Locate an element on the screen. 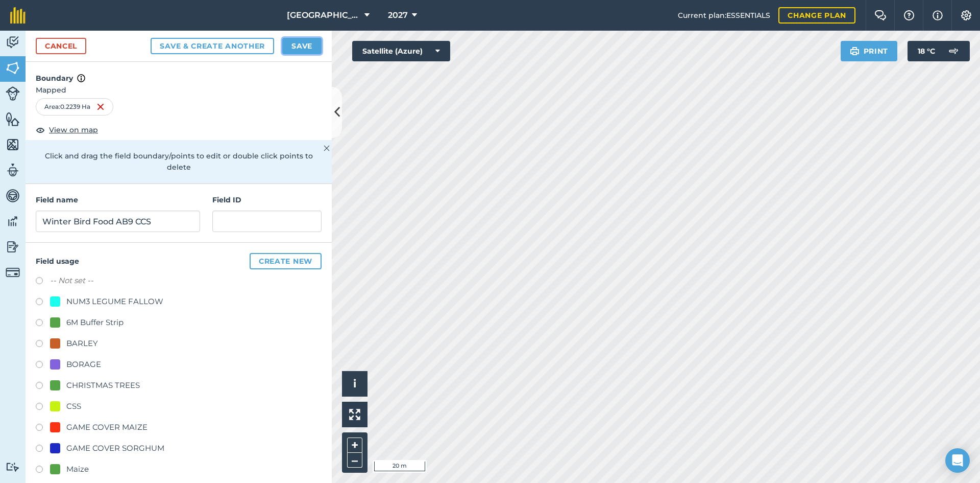 Image resolution: width=980 pixels, height=483 pixels. div: Area : 0.2239 Ha is located at coordinates (74, 107).